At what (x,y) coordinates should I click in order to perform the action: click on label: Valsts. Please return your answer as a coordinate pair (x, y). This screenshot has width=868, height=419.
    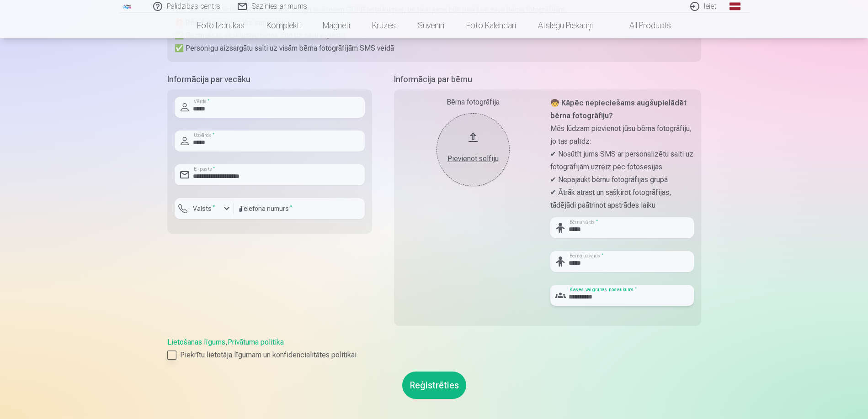
    Looking at the image, I should click on (204, 209).